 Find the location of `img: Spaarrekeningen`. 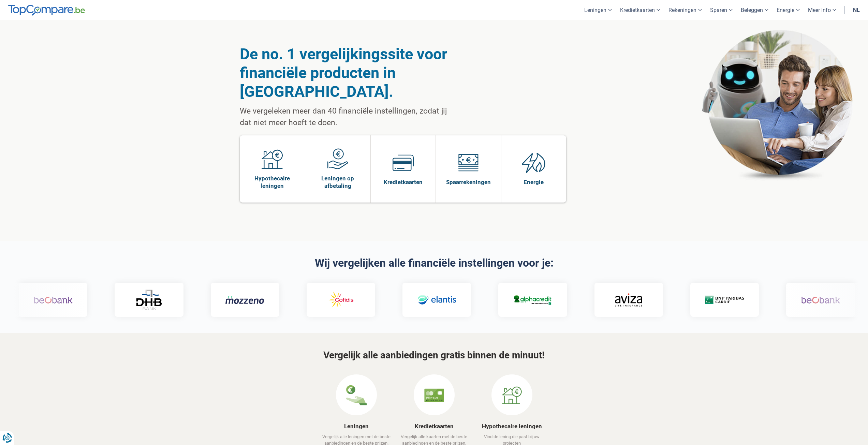

img: Spaarrekeningen is located at coordinates (468, 162).